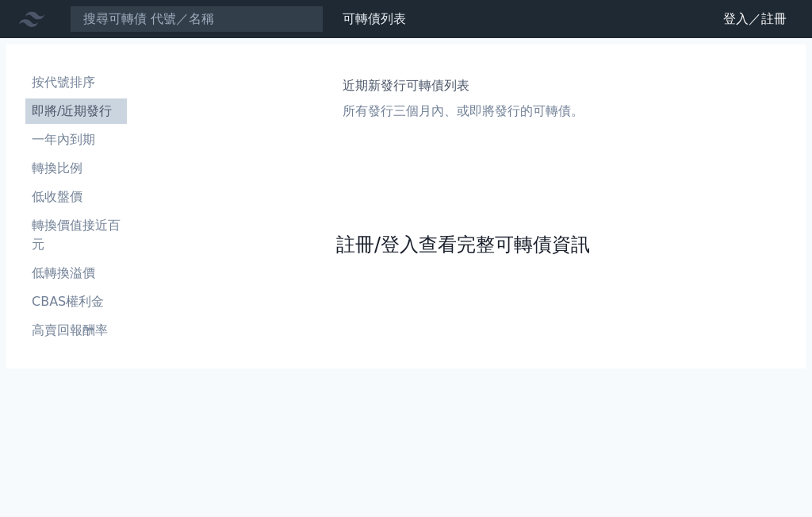 The height and width of the screenshot is (517, 812). What do you see at coordinates (76, 235) in the screenshot?
I see `a: 轉換價值接近百元` at bounding box center [76, 235].